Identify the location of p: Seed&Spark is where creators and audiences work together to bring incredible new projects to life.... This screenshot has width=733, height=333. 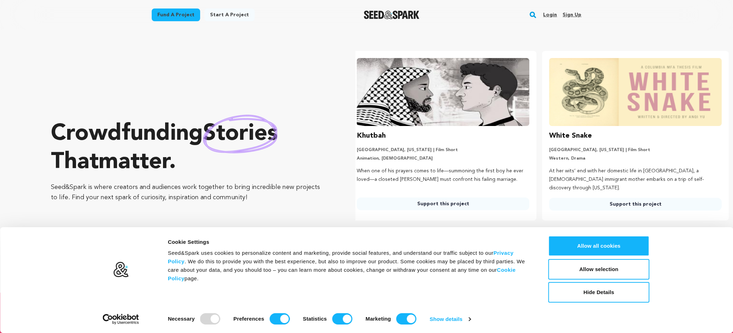
(189, 192).